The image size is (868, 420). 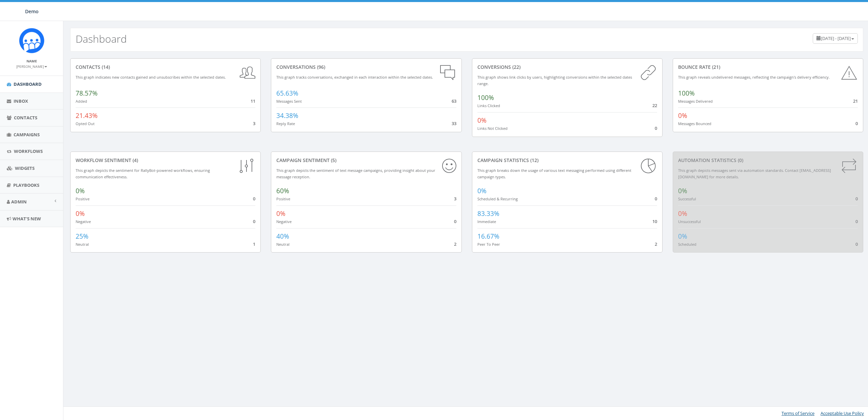 I want to click on a: Acceptable Use Policy, so click(x=843, y=413).